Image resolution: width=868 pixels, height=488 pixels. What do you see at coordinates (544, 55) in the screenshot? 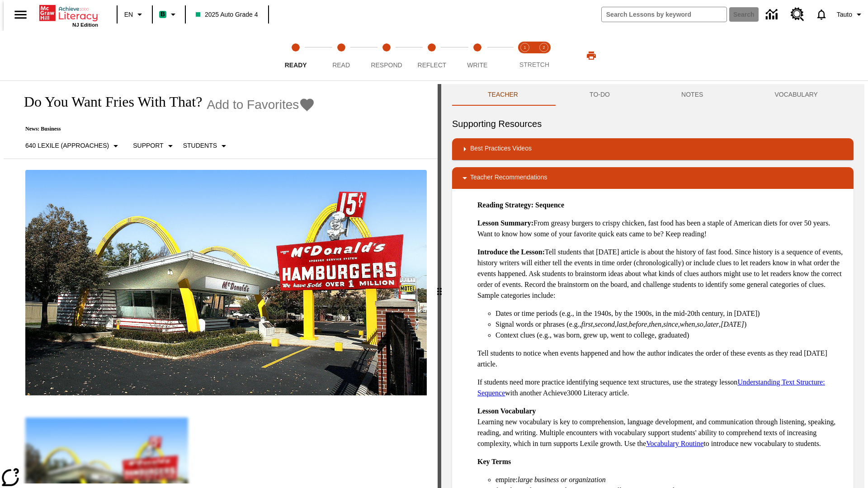
I see `button: Stretch Respond step 2 of 2` at bounding box center [544, 55].